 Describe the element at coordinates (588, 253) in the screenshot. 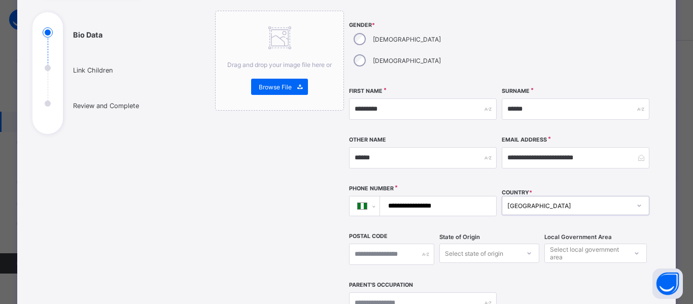

I see `div: Select local government area` at that location.